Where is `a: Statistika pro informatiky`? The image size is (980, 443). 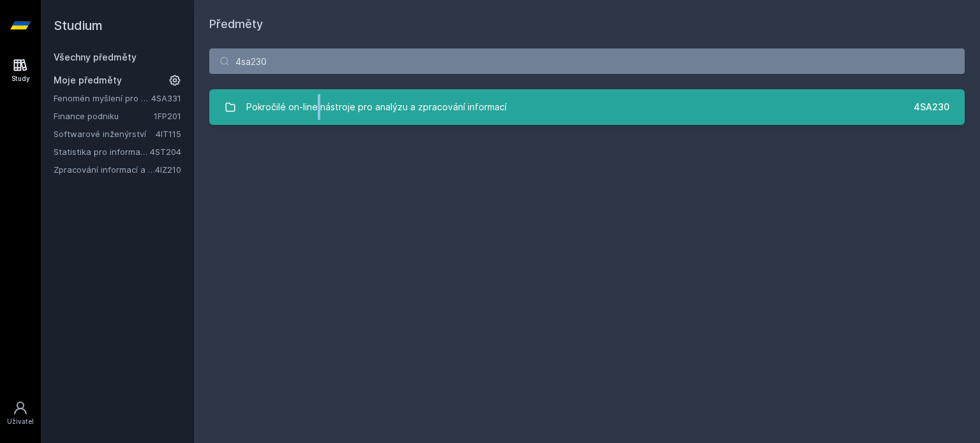
a: Statistika pro informatiky is located at coordinates (102, 151).